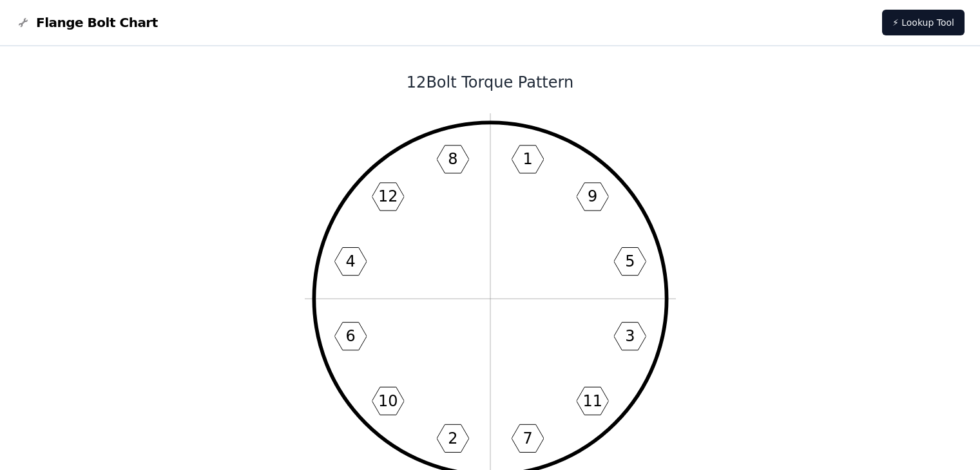  What do you see at coordinates (388, 401) in the screenshot?
I see `text: 10` at bounding box center [388, 401].